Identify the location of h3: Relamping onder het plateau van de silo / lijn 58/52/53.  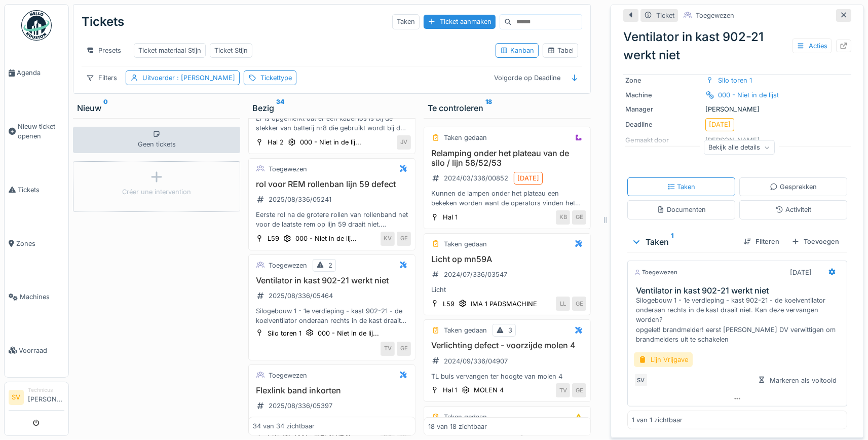
(507, 158).